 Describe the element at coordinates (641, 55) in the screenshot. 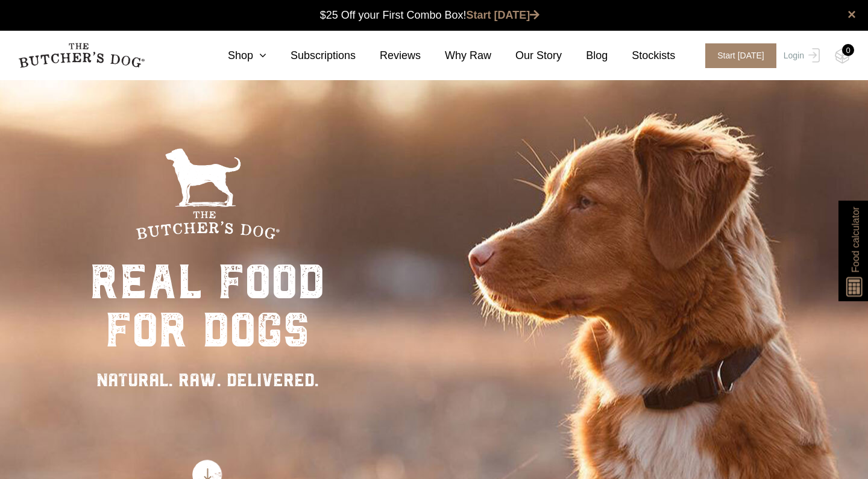

I see `a: Stockists` at that location.